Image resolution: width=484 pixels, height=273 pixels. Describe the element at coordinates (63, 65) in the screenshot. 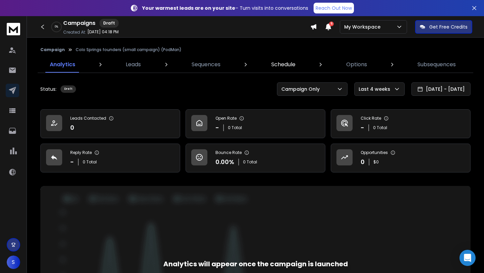

I see `a: Analytics` at that location.